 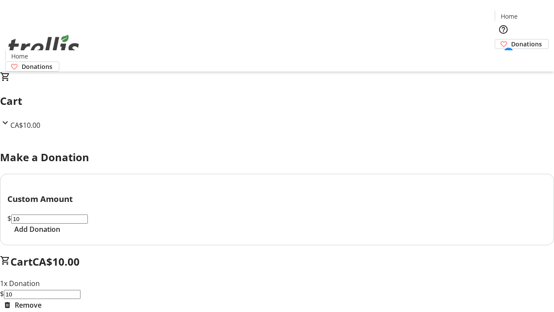 What do you see at coordinates (277, 199) in the screenshot?
I see `h3: Custom Amount` at bounding box center [277, 199].